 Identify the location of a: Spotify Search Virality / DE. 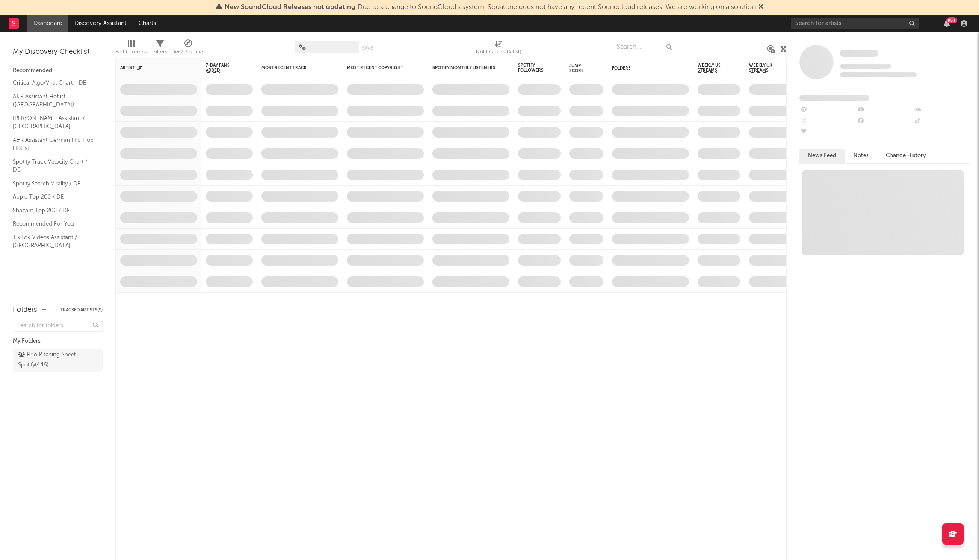
(53, 184).